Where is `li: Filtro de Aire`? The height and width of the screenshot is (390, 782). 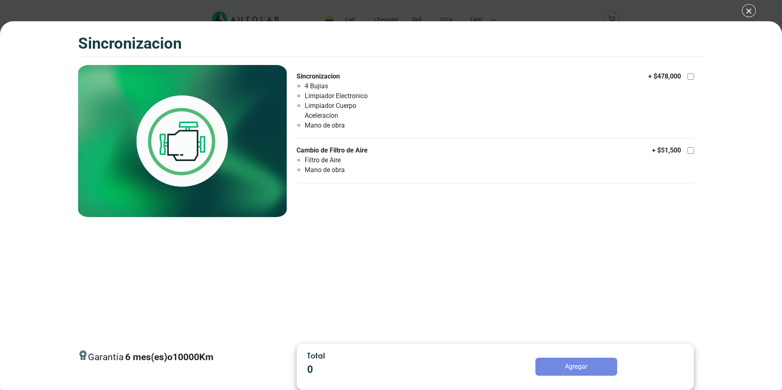
li: Filtro de Aire is located at coordinates (348, 160).